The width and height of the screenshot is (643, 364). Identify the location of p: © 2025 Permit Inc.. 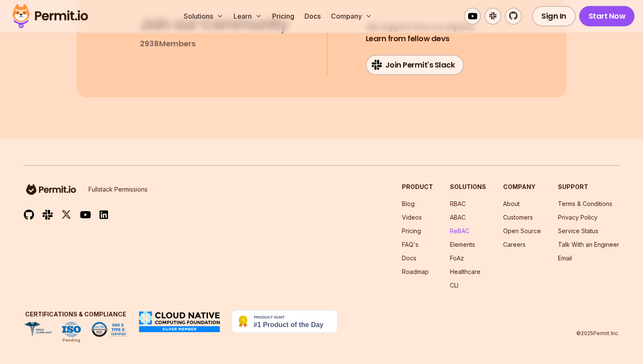
(598, 333).